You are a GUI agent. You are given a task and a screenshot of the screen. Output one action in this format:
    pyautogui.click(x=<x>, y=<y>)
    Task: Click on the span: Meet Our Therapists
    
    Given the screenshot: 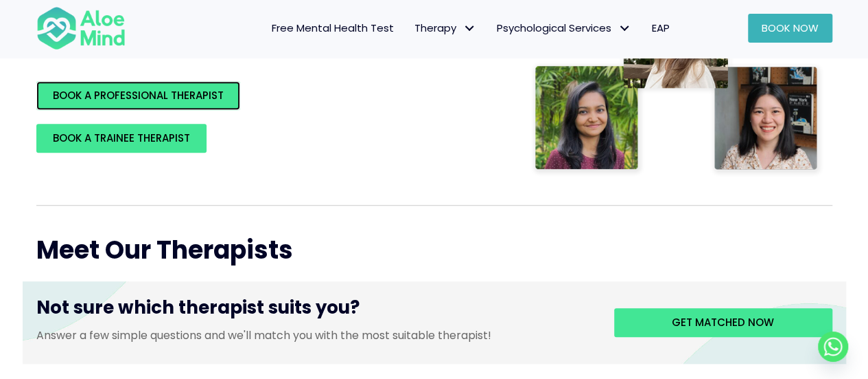 What is the action you would take?
    pyautogui.click(x=164, y=249)
    